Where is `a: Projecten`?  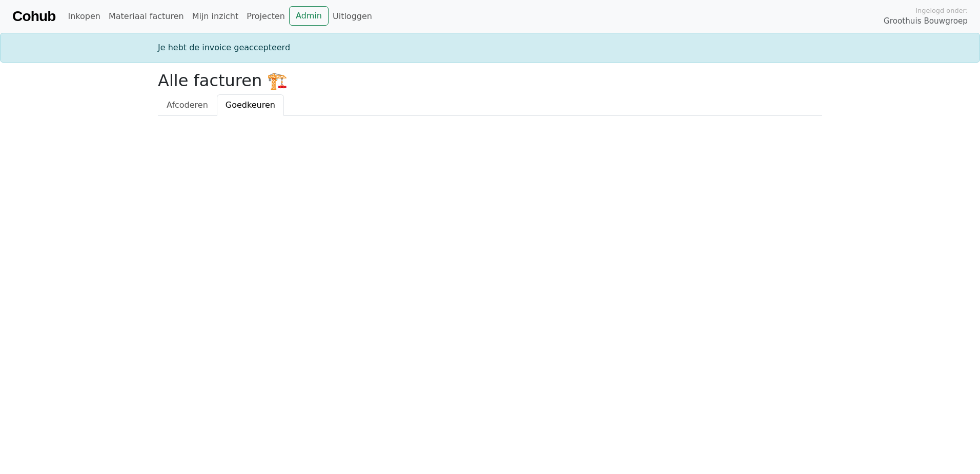 a: Projecten is located at coordinates (265, 16).